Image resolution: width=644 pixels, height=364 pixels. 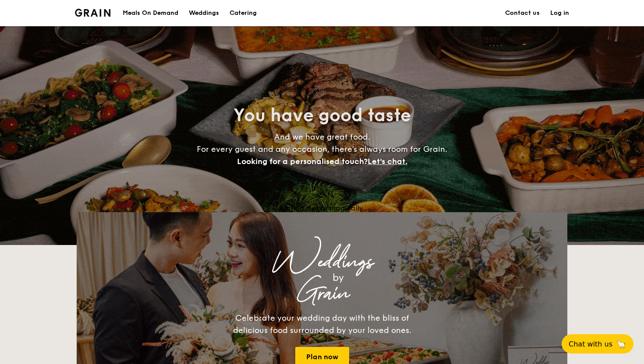 I want to click on div: Loading menus magically..., so click(x=322, y=208).